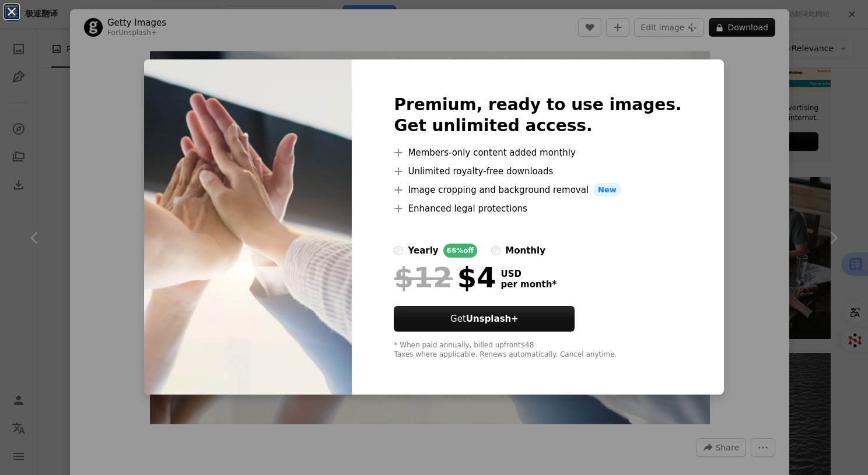  What do you see at coordinates (538, 350) in the screenshot?
I see `div: * When paid annually, billed upfront $48 Taxes where applicable. Renews automatically. Cancel any...` at bounding box center [538, 350].